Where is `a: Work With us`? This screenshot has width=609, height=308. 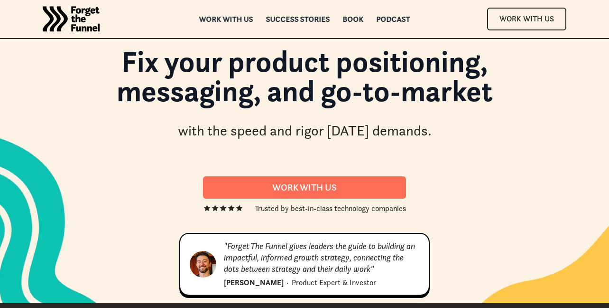
a: Work With us is located at coordinates (305, 187).